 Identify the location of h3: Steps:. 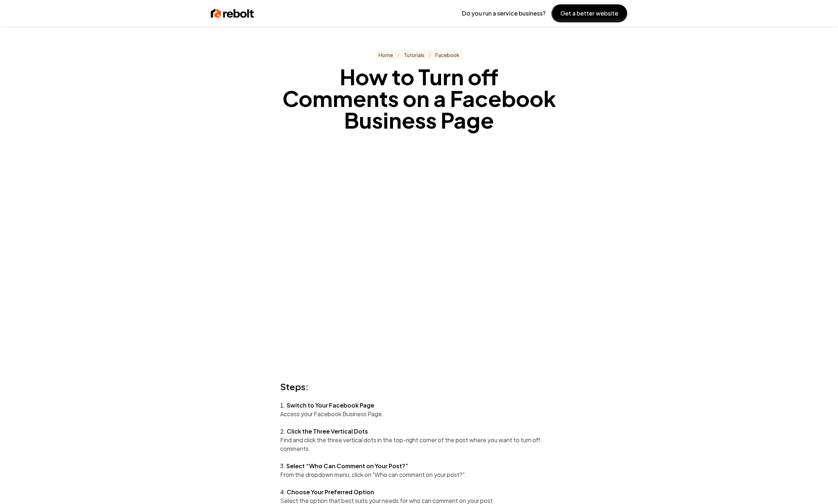
(419, 386).